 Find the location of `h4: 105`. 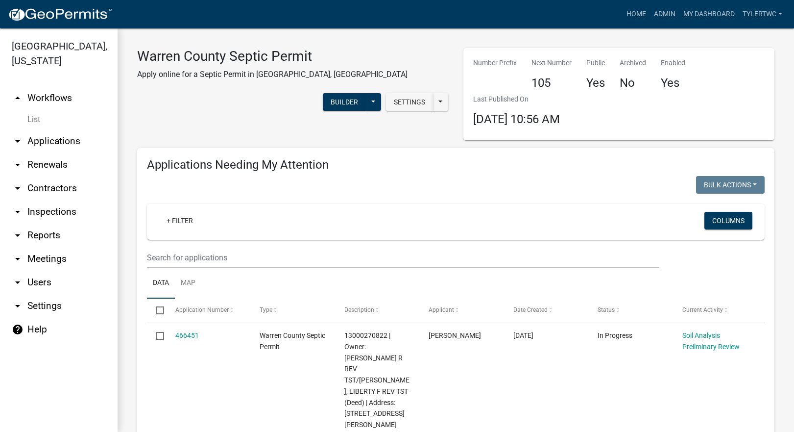

h4: 105 is located at coordinates (552, 83).